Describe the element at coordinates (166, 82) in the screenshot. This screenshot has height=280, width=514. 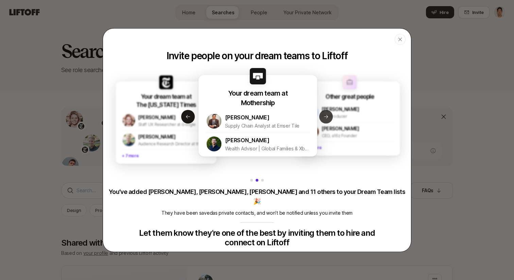
I see `img: 687a34b2_7ddc_43bc_9880_a22941ca4704.jpg` at that location.